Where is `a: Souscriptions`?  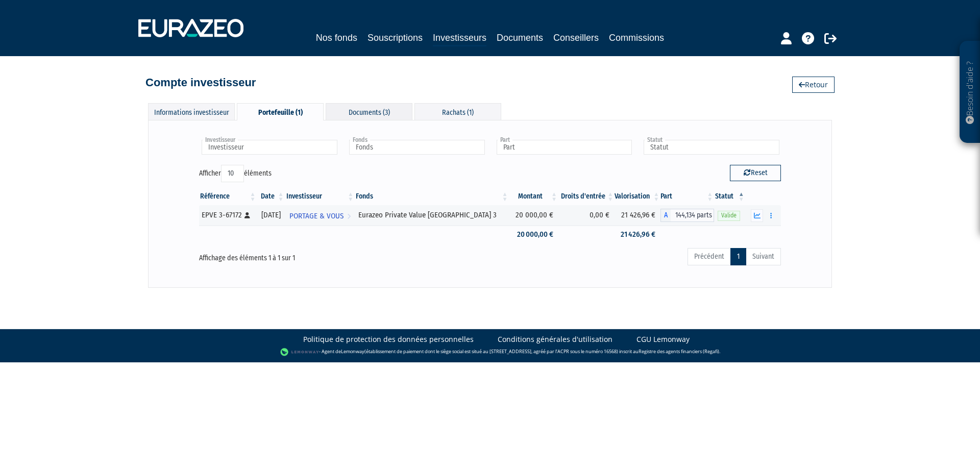 a: Souscriptions is located at coordinates (395, 38).